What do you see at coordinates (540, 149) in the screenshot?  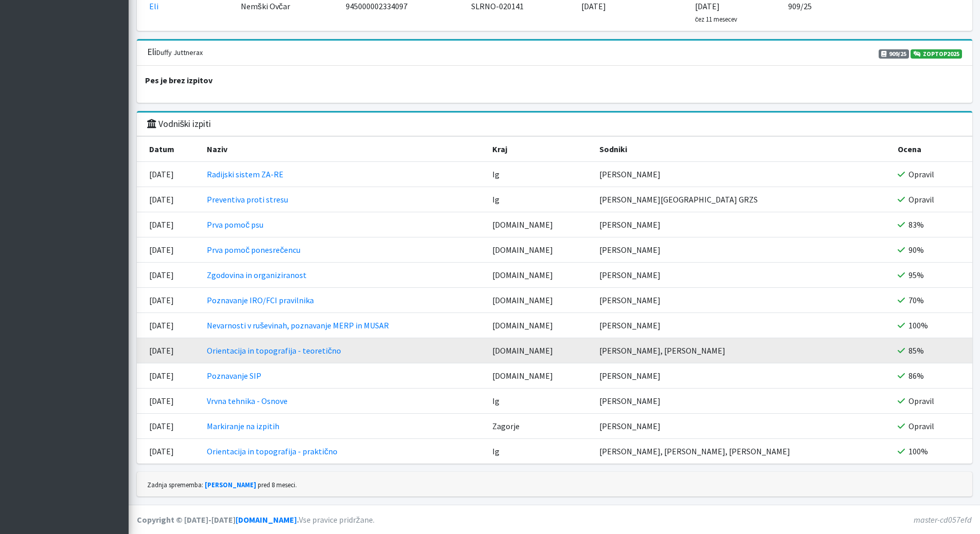 I see `th: Kraj` at bounding box center [540, 149].